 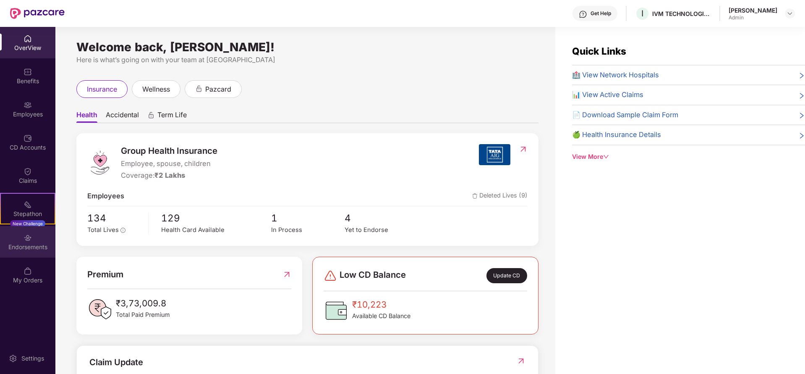 What do you see at coordinates (102, 89) in the screenshot?
I see `span: insurance` at bounding box center [102, 89].